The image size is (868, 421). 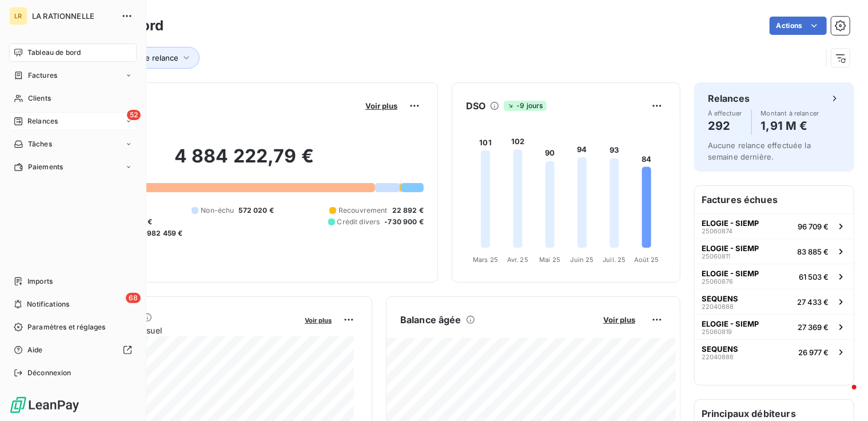 What do you see at coordinates (525, 106) in the screenshot?
I see `span: -9 jours` at bounding box center [525, 106].